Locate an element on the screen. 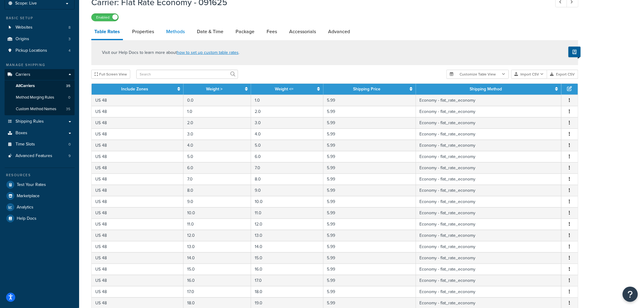  li: Method Merging Rules is located at coordinates (40, 97).